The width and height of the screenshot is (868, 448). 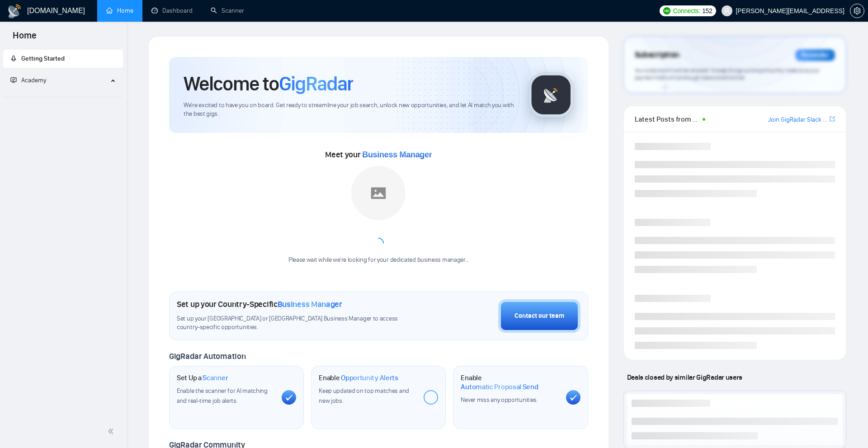 I want to click on span: Never miss any opportunities., so click(x=499, y=400).